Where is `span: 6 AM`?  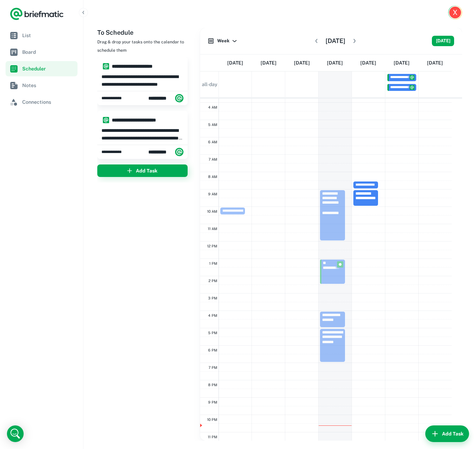 span: 6 AM is located at coordinates (213, 142).